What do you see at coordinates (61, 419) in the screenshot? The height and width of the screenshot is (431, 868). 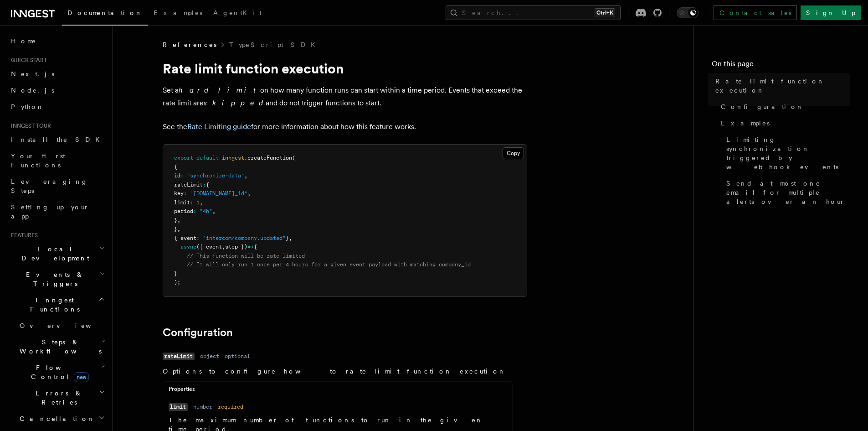 I see `button: Cancellation` at bounding box center [61, 419].